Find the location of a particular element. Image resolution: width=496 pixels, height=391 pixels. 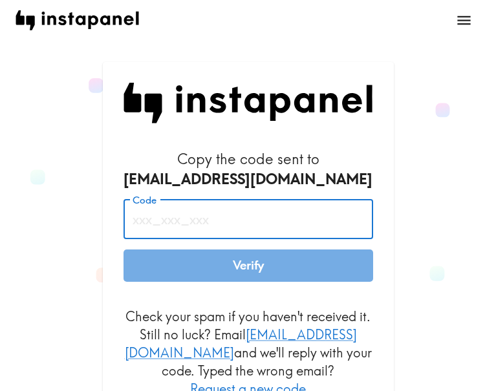

button: open menu is located at coordinates (464, 20).